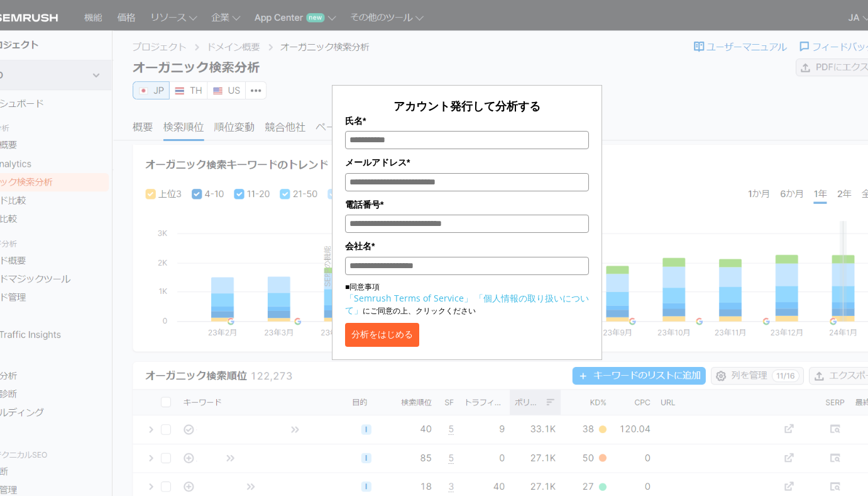 The image size is (868, 496). What do you see at coordinates (467, 205) in the screenshot?
I see `label: 電話番号*` at bounding box center [467, 205].